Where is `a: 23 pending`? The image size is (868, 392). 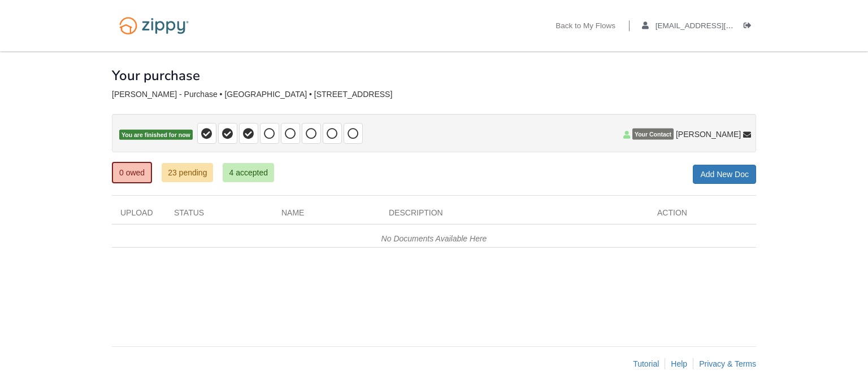
a: 23 pending is located at coordinates (187, 173).